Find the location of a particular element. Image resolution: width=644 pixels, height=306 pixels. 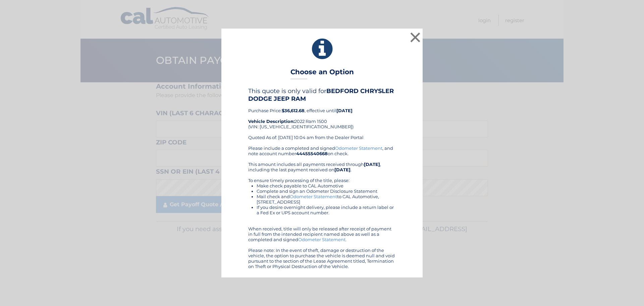

li: Complete and sign an Odometer Disclosure Statement is located at coordinates (326, 191).